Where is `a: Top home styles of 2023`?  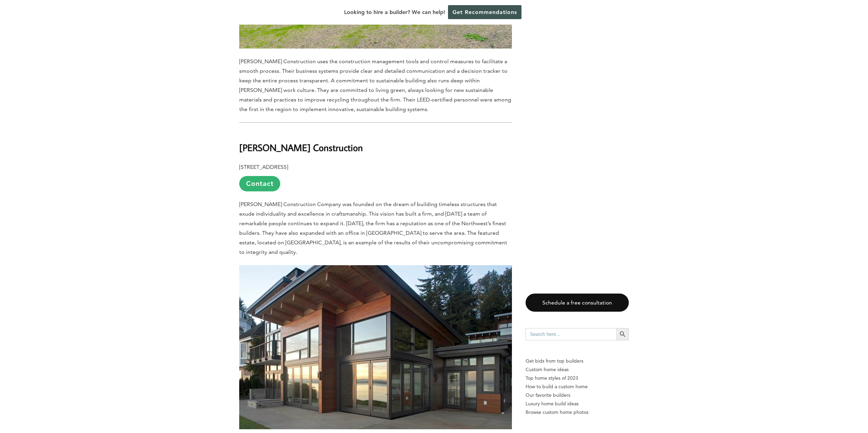 a: Top home styles of 2023 is located at coordinates (577, 378).